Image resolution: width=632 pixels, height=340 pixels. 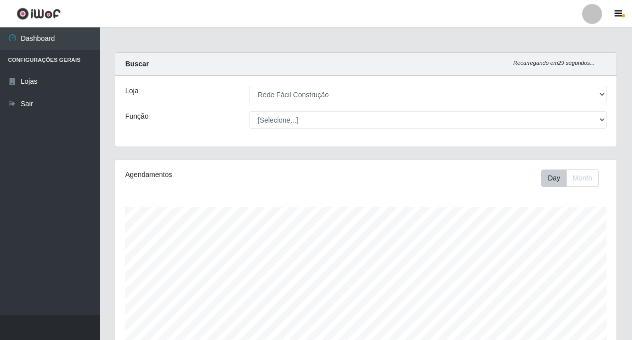 I want to click on div: Toolbar with button groups, so click(x=573, y=178).